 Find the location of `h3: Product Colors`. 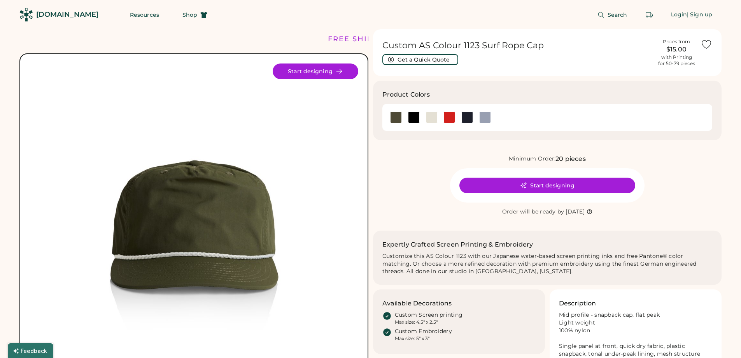

h3: Product Colors is located at coordinates (406, 95).